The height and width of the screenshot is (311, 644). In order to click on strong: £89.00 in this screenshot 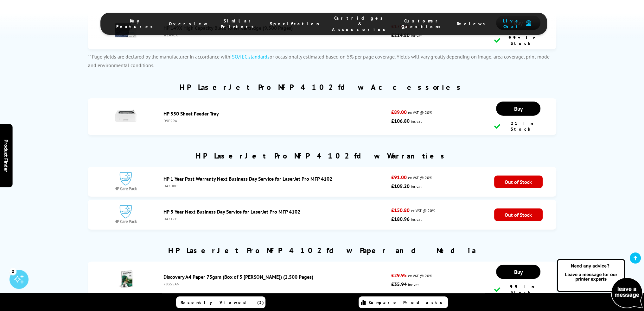, I will do `click(399, 112)`.